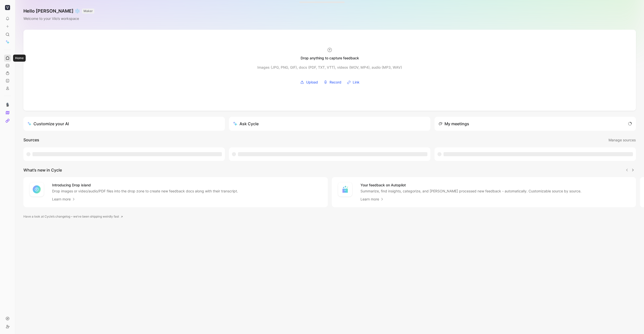  I want to click on span: Record, so click(335, 82).